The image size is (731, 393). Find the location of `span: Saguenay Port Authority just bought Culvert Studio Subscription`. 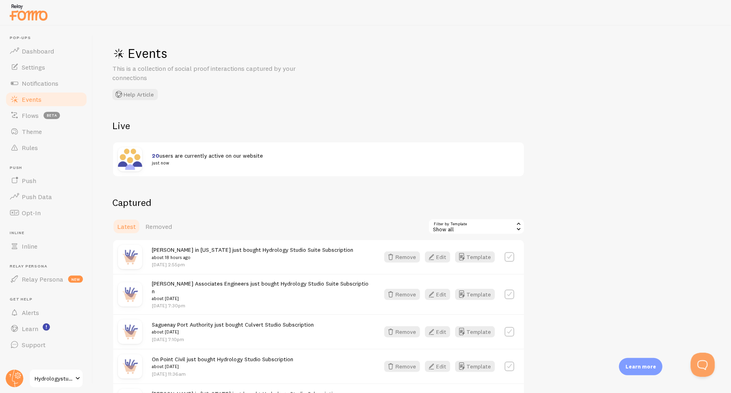

span: Saguenay Port Authority just bought Culvert Studio Subscription is located at coordinates (233, 328).